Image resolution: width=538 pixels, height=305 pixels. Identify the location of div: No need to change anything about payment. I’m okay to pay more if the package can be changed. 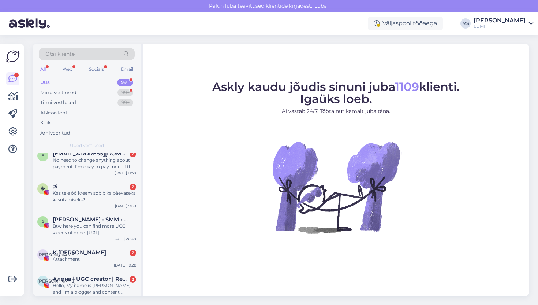
(94, 163).